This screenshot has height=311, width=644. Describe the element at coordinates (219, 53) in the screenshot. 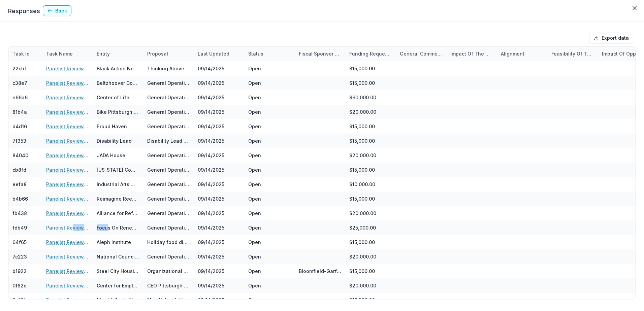

I see `div: Last Updated` at that location.